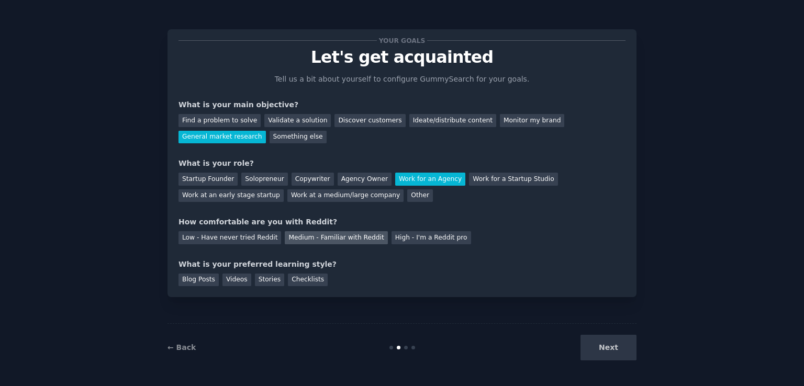 This screenshot has height=386, width=804. Describe the element at coordinates (222, 137) in the screenshot. I see `div: General market research` at that location.